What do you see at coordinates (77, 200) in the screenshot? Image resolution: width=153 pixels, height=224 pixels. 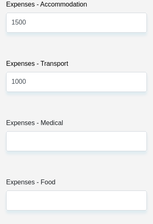 I see `input: Expenses - Food` at bounding box center [77, 200].